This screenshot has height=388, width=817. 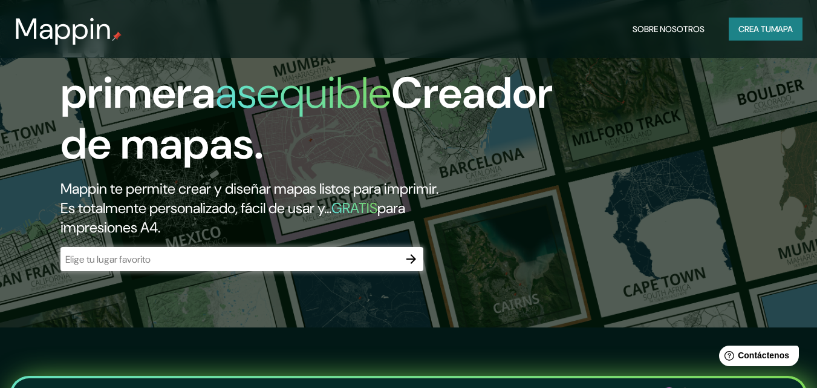 I want to click on button: Crea tumapa, so click(x=766, y=29).